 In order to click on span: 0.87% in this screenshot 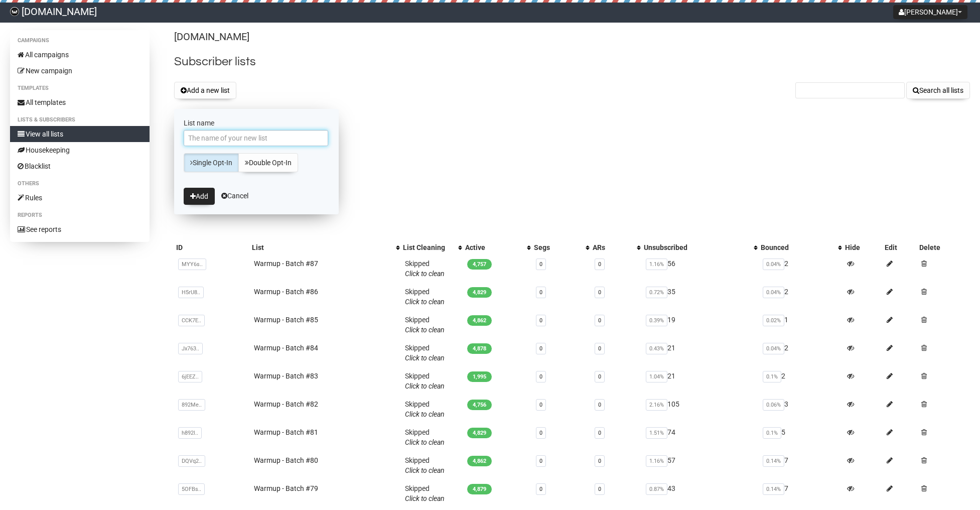, I will do `click(656, 489)`.